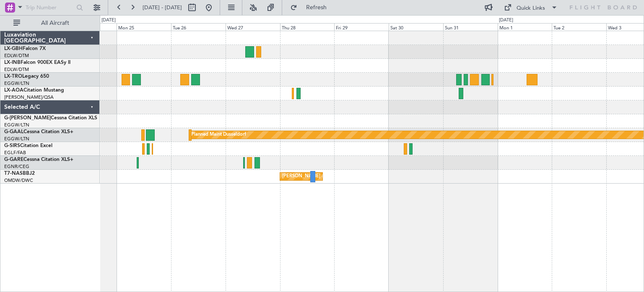 The width and height of the screenshot is (644, 292). Describe the element at coordinates (218, 135) in the screenshot. I see `div: Planned Maint Dusseldorf` at that location.